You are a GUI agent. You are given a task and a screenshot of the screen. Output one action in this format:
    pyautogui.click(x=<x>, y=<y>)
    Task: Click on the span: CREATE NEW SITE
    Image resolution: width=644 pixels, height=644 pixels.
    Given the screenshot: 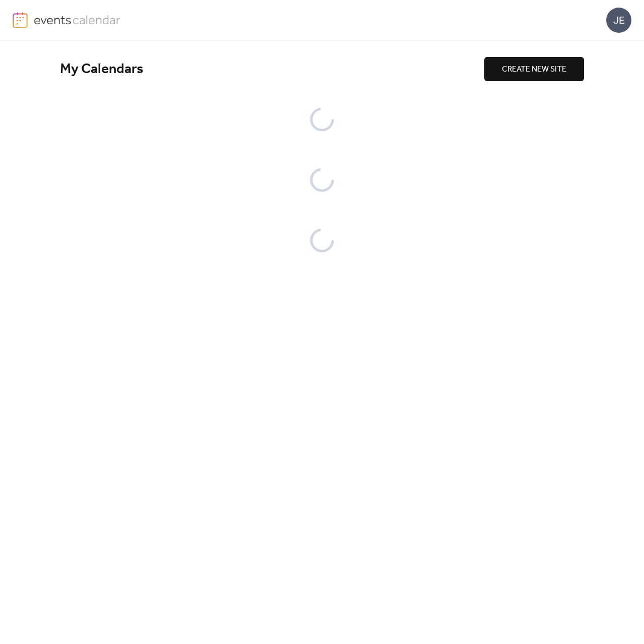 What is the action you would take?
    pyautogui.click(x=534, y=70)
    